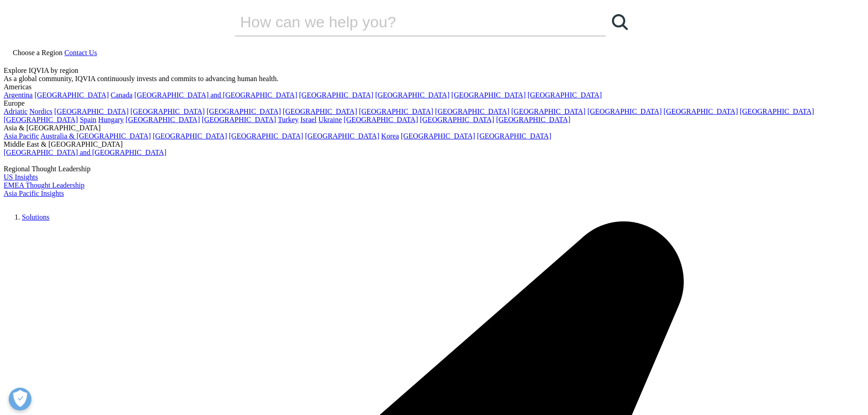 This screenshot has height=415, width=868. Describe the element at coordinates (34, 193) in the screenshot. I see `span: Asia Pacific Insights` at that location.